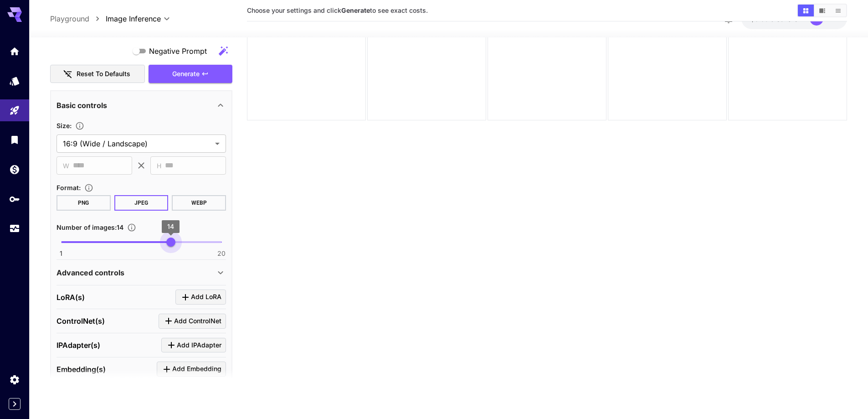 The height and width of the screenshot is (419, 868). What do you see at coordinates (133, 19) in the screenshot?
I see `span: Image Inference` at bounding box center [133, 19].